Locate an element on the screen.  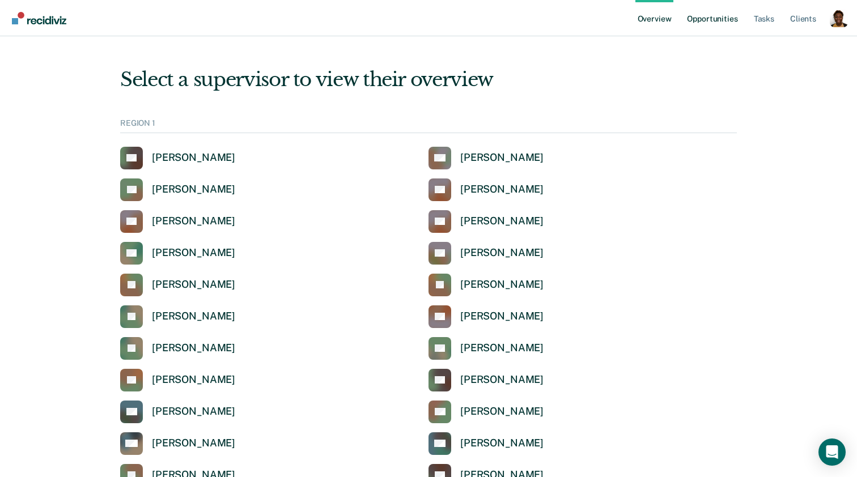
div: Open Intercom Messenger is located at coordinates (832, 452).